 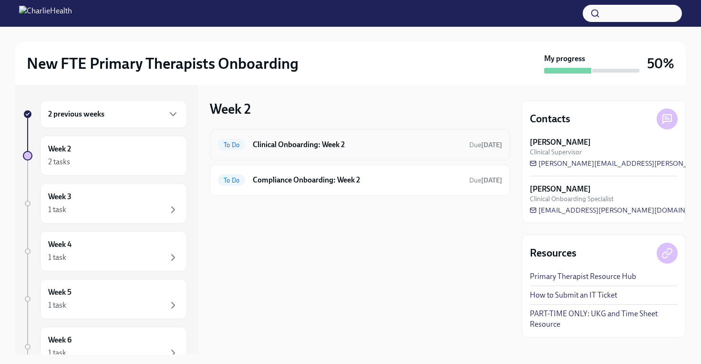 What do you see at coordinates (105, 156) in the screenshot?
I see `a: Week 22 tasks` at bounding box center [105, 156].